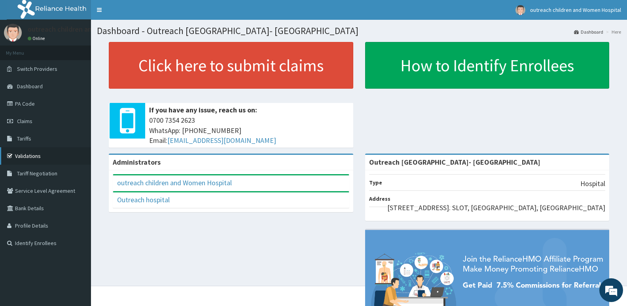 The image size is (627, 306). I want to click on a: Online, so click(37, 38).